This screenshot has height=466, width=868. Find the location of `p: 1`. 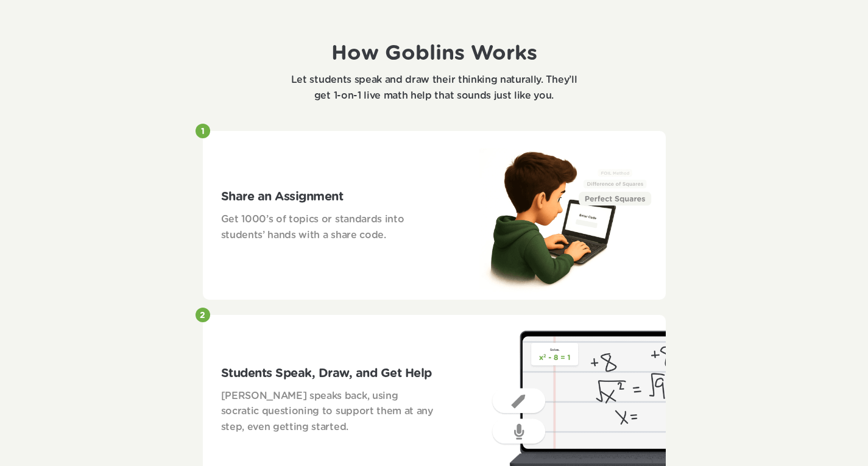

p: 1 is located at coordinates (203, 131).